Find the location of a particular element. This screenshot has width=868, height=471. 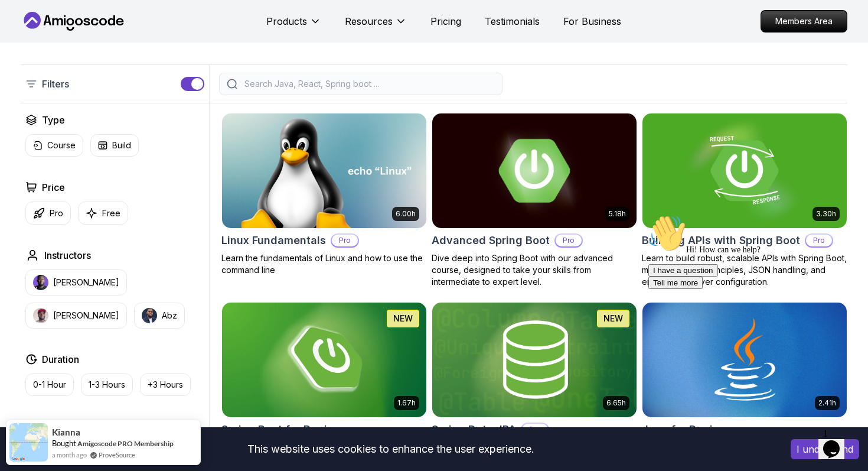

img: Java for Beginners card is located at coordinates (745, 360).